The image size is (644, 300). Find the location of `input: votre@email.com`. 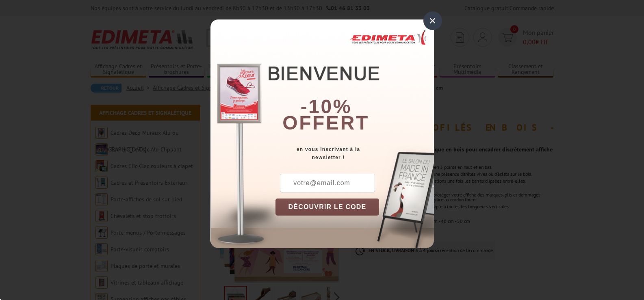

input: votre@email.com is located at coordinates (327, 183).